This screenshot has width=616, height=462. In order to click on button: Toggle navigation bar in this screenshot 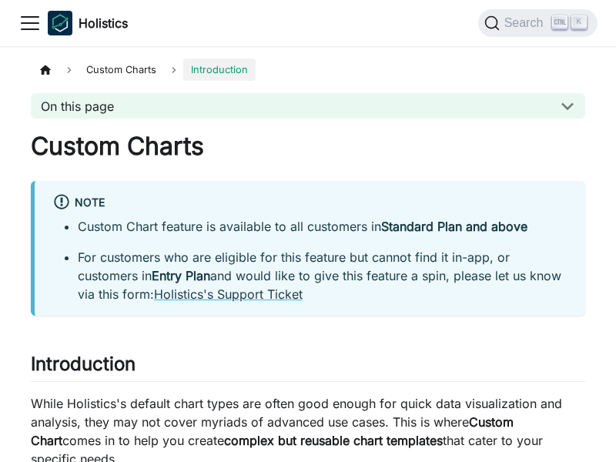, I will do `click(30, 23)`.